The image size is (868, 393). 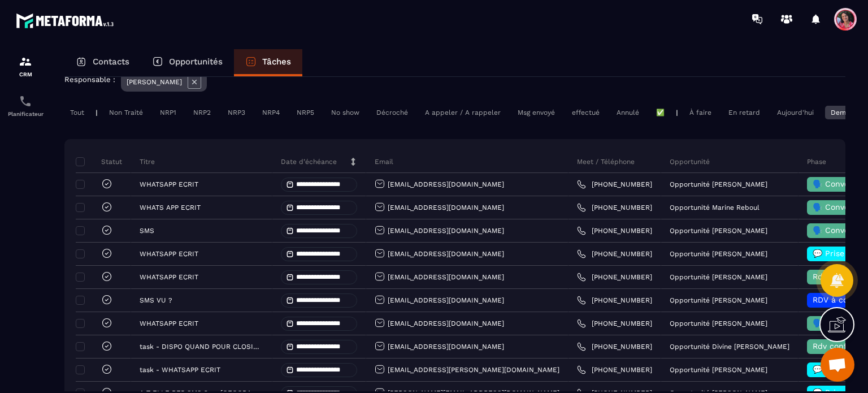 What do you see at coordinates (25, 114) in the screenshot?
I see `p: Planificateur` at bounding box center [25, 114].